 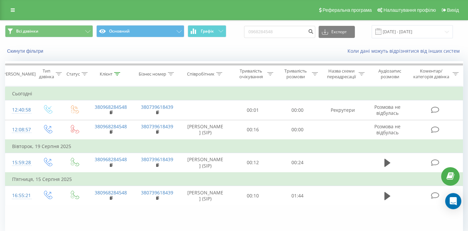 I want to click on div: Клієнт, so click(x=106, y=74).